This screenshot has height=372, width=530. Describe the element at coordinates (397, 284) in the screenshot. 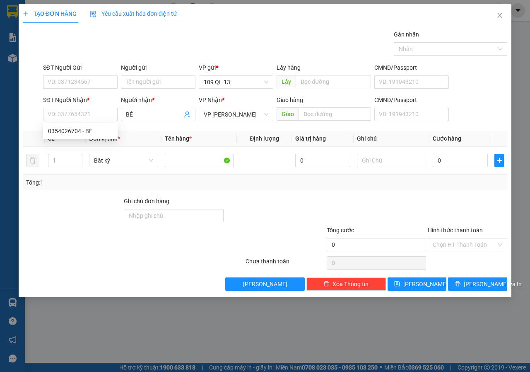

I see `span: save` at that location.